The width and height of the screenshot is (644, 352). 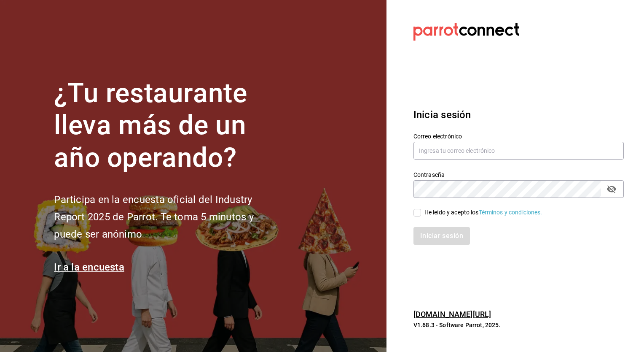 What do you see at coordinates (518, 324) in the screenshot?
I see `p: V1.68.3 - Software Parrot, 2025.` at bounding box center [518, 324].